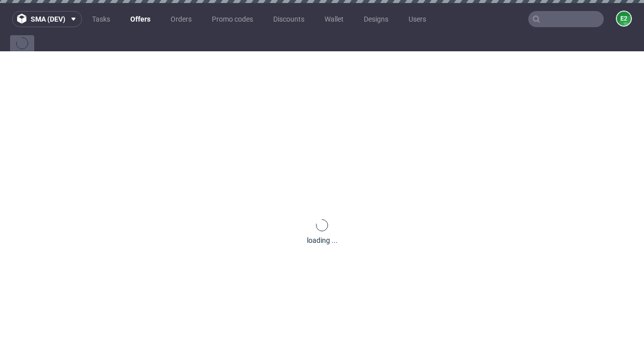  I want to click on a: Tasks, so click(101, 19).